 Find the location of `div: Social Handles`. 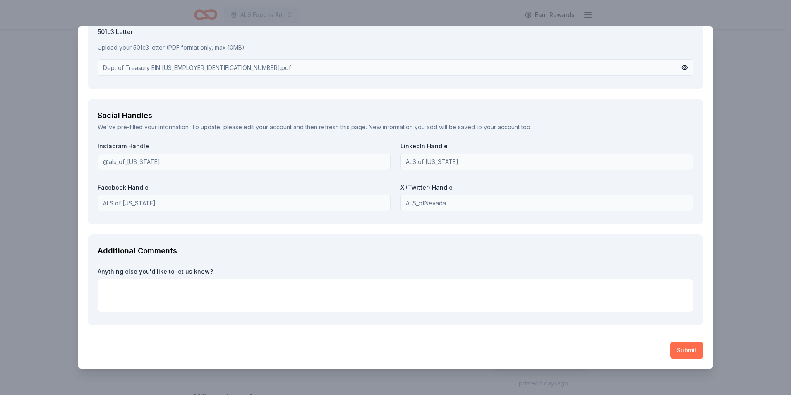

div: Social Handles is located at coordinates (396, 115).